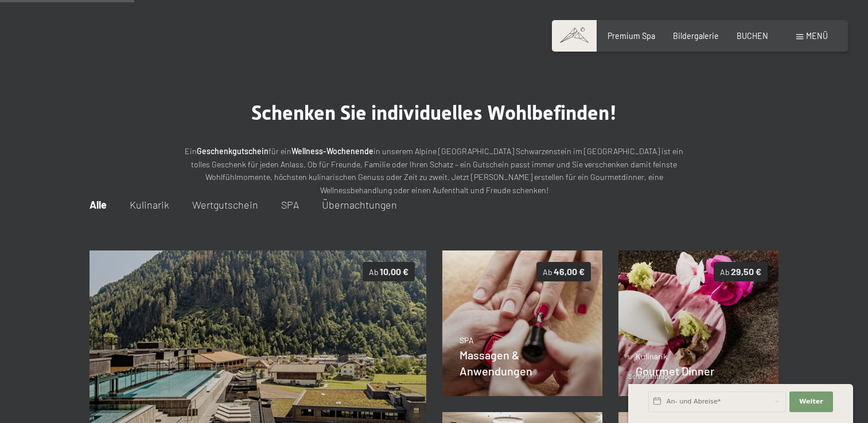 The height and width of the screenshot is (423, 868). I want to click on a: BUCHEN, so click(752, 35).